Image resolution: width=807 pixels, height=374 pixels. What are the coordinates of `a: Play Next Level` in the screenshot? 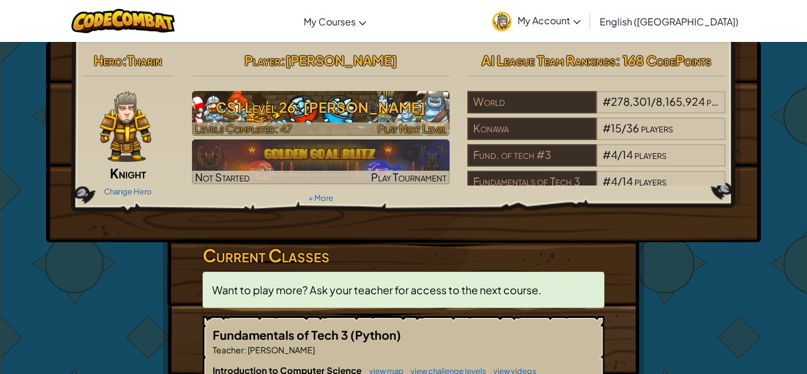 It's located at (321, 113).